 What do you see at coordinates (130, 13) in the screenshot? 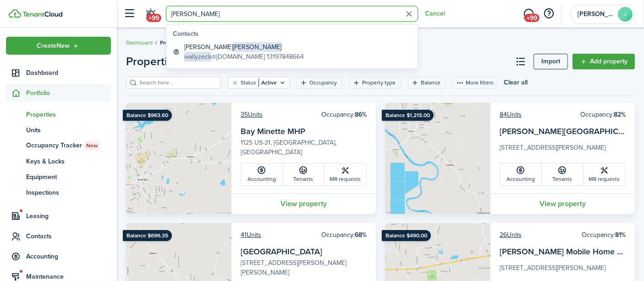
I see `button: Open sidebar` at bounding box center [130, 13].